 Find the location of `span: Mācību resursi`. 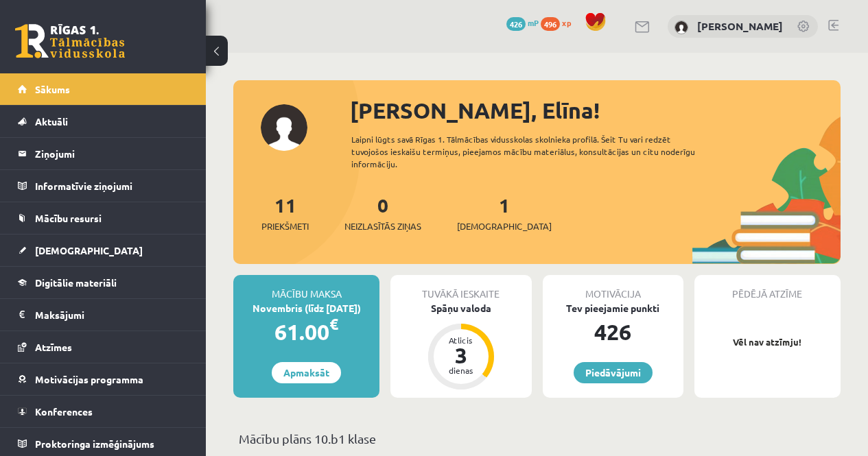

span: Mācību resursi is located at coordinates (68, 218).